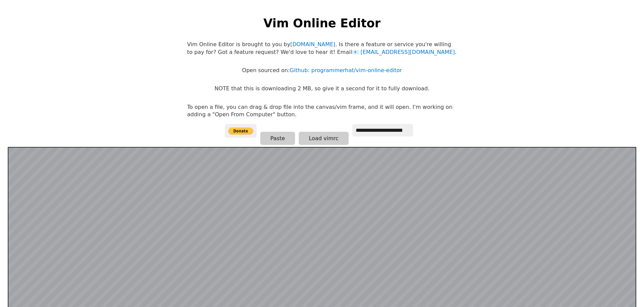 This screenshot has height=307, width=644. Describe the element at coordinates (346, 70) in the screenshot. I see `a: Github: programmerhat/vim-online-editor` at that location.